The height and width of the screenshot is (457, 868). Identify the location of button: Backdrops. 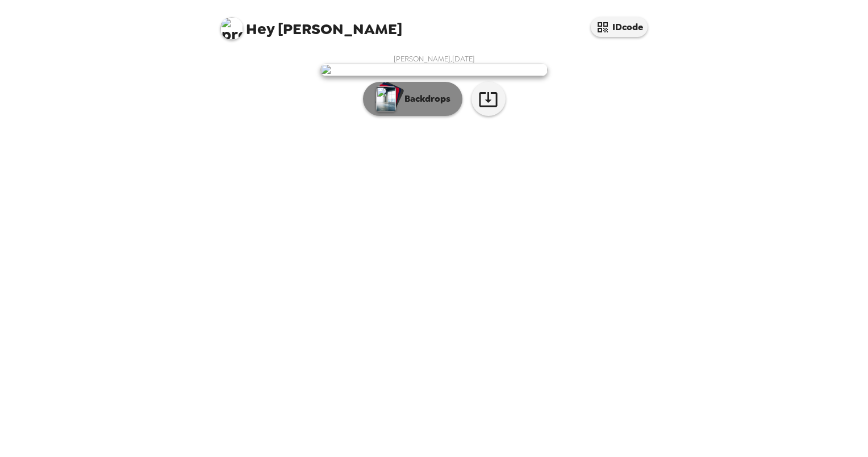
(412, 99).